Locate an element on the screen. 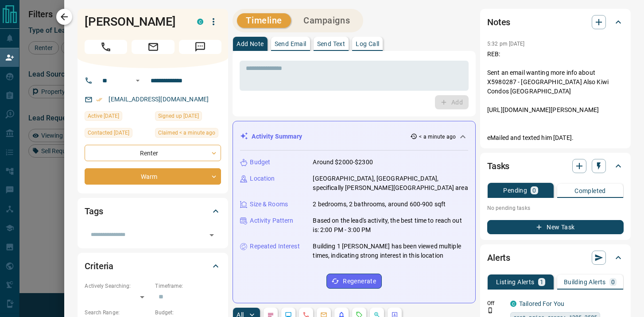  h2: Criteria is located at coordinates (99, 266).